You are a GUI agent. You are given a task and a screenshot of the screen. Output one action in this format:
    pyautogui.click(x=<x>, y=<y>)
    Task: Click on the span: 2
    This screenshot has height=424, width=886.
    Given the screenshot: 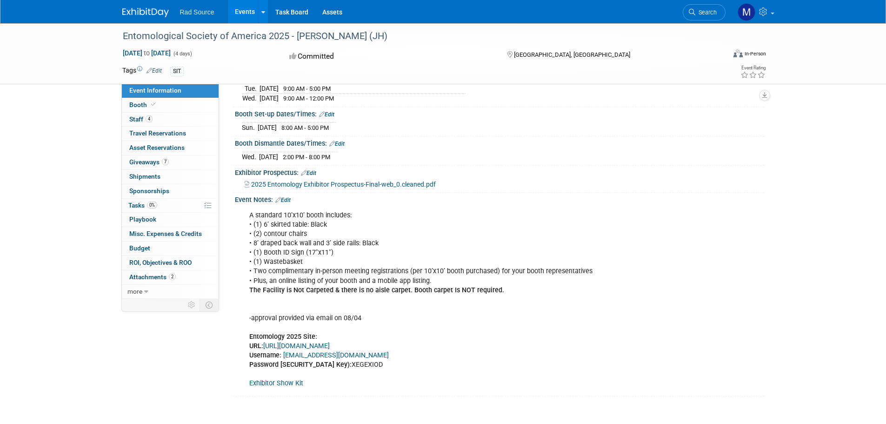 What is the action you would take?
    pyautogui.click(x=172, y=276)
    